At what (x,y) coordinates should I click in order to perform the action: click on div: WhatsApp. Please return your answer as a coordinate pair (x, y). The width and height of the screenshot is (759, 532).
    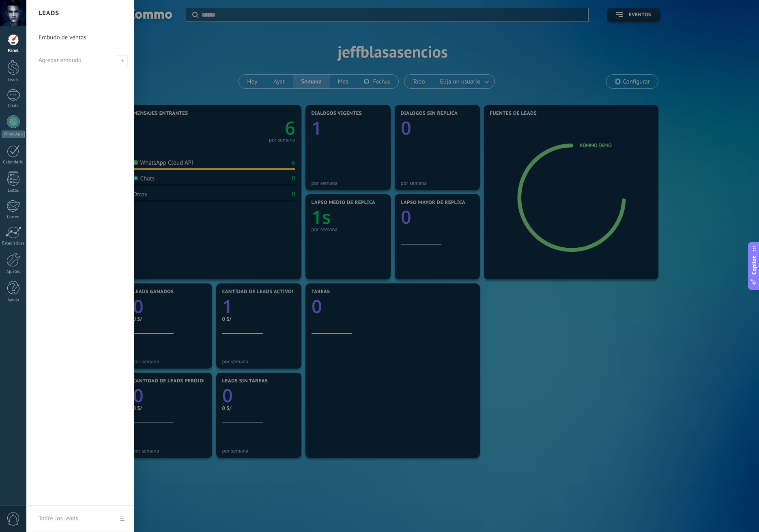
    Looking at the image, I should click on (13, 134).